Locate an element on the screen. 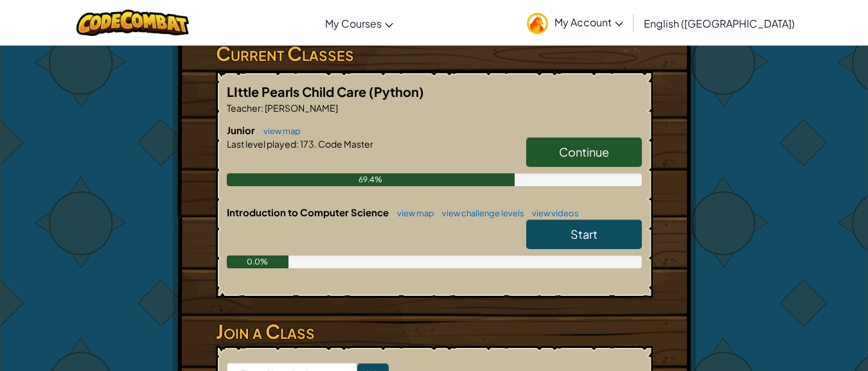 Image resolution: width=868 pixels, height=371 pixels. span: Start is located at coordinates (584, 233).